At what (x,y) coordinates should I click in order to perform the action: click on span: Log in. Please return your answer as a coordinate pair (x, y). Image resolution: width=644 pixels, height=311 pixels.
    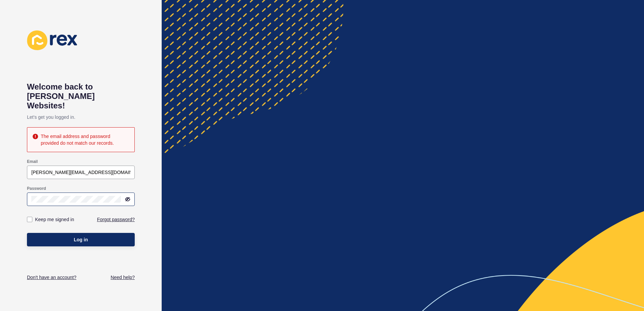
    Looking at the image, I should click on (81, 240).